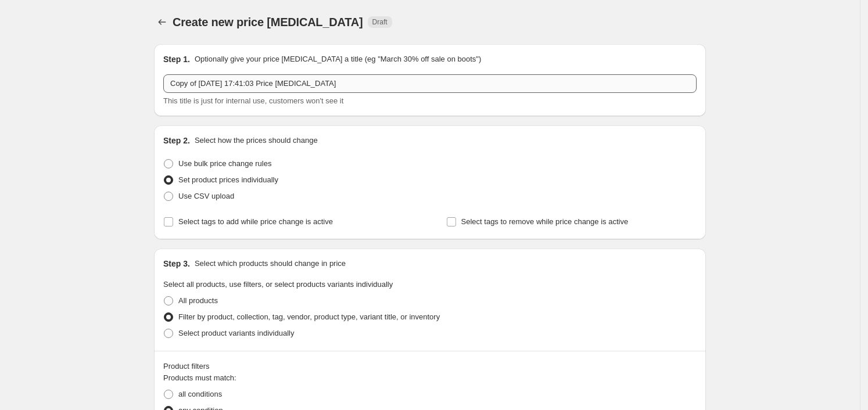 This screenshot has width=868, height=410. Describe the element at coordinates (177, 60) in the screenshot. I see `h2: Step 1.` at that location.